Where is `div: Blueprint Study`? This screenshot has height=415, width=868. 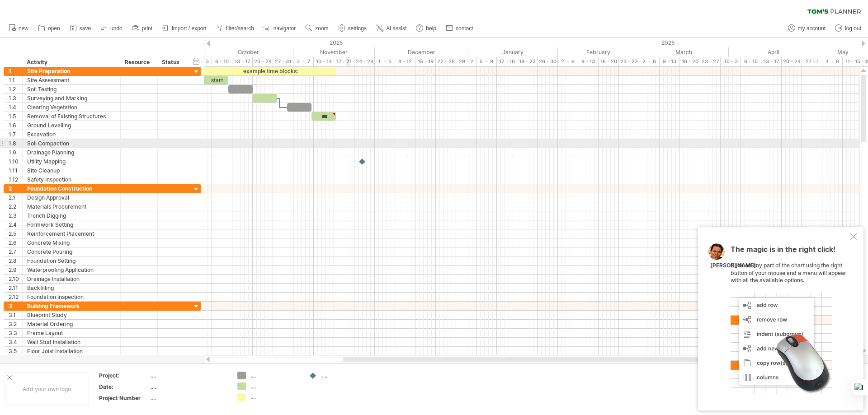
div: Blueprint Study is located at coordinates (72, 315).